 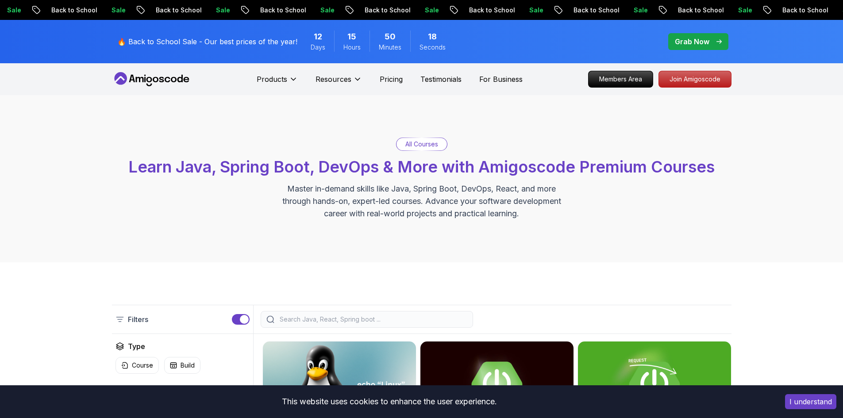 I want to click on a: Testimonials, so click(x=441, y=79).